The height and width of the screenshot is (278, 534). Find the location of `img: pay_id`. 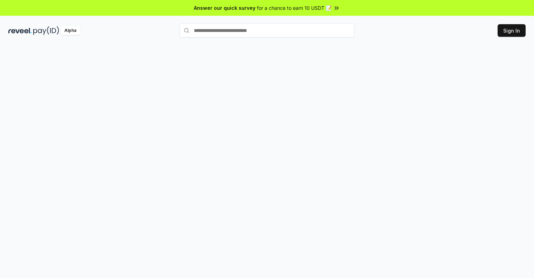

img: pay_id is located at coordinates (46, 30).